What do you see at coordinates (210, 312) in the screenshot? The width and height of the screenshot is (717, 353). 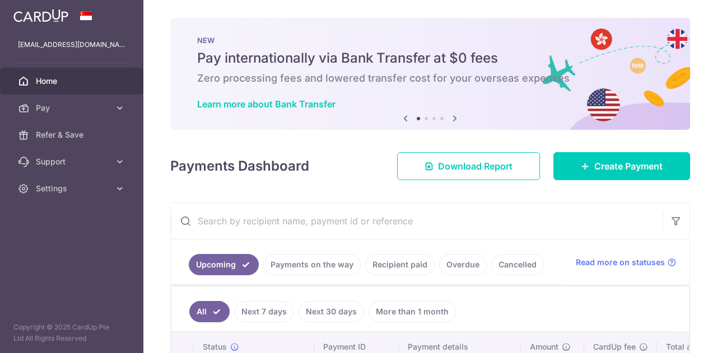 I see `a: All` at bounding box center [210, 312].